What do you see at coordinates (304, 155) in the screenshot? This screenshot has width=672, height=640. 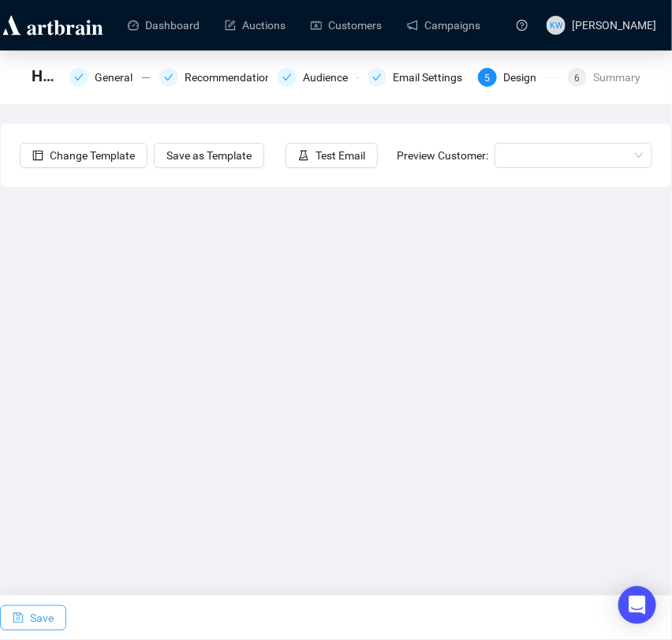 I see `span: experiment` at bounding box center [304, 155].